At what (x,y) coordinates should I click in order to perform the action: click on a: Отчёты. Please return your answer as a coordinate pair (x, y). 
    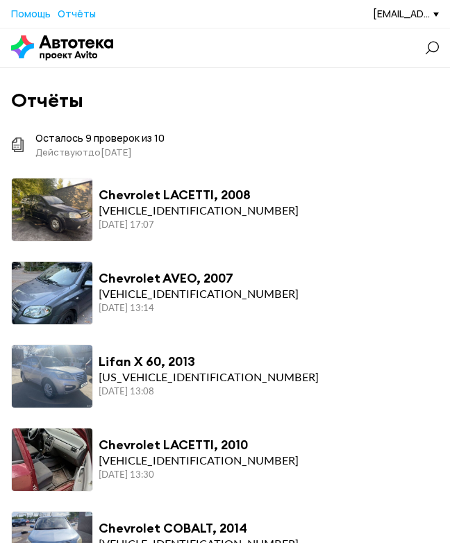
    Looking at the image, I should click on (76, 14).